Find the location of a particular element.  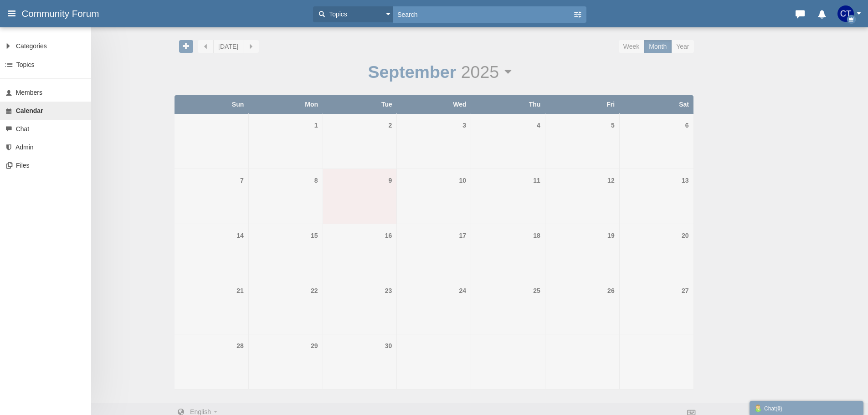

a: Community Forum is located at coordinates (63, 13).